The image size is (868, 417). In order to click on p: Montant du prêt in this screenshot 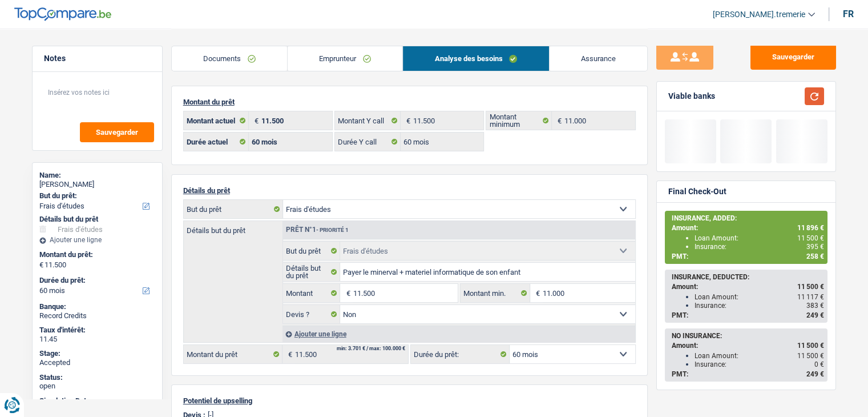, I will do `click(409, 102)`.